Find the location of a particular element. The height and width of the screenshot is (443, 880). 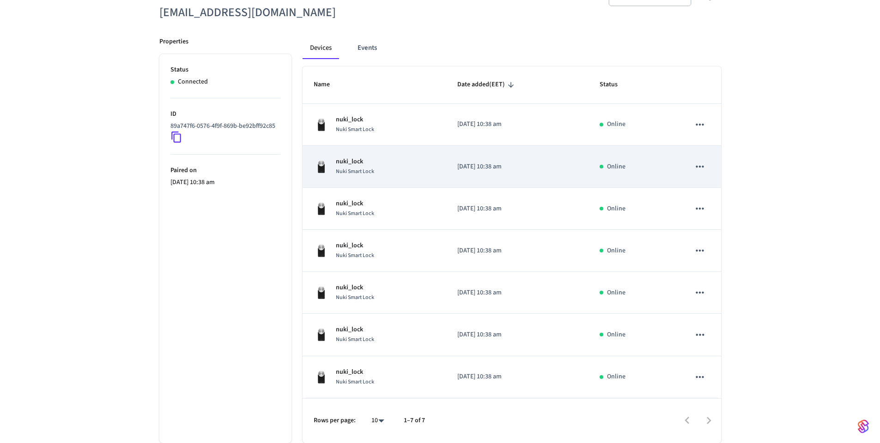

div: 10 is located at coordinates (378, 421).